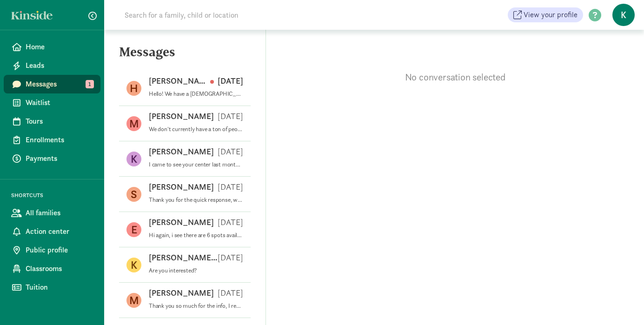 This screenshot has height=325, width=644. Describe the element at coordinates (623, 14) in the screenshot. I see `span: K` at that location.